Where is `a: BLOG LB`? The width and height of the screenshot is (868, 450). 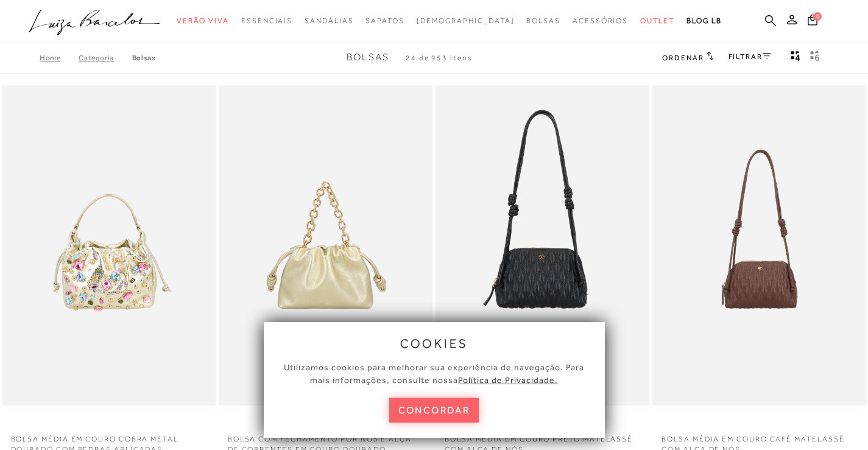
a: BLOG LB is located at coordinates (704, 21).